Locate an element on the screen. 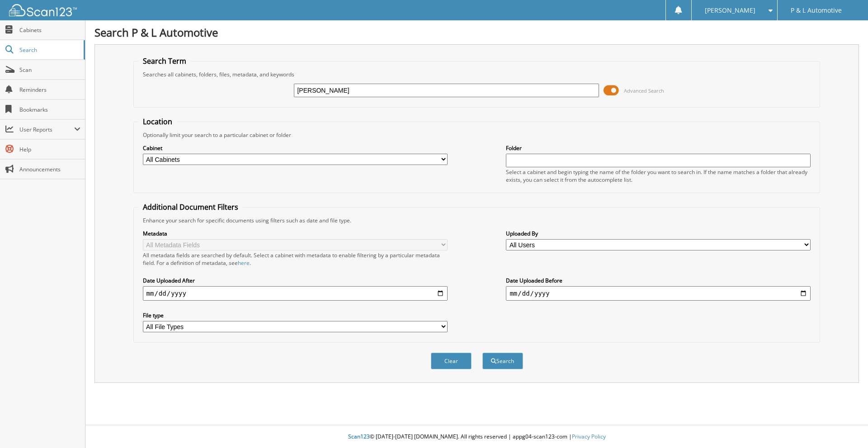  div: All metadata fields are searched by default. Select a cabinet with metadata to enable filtering b... is located at coordinates (295, 259).